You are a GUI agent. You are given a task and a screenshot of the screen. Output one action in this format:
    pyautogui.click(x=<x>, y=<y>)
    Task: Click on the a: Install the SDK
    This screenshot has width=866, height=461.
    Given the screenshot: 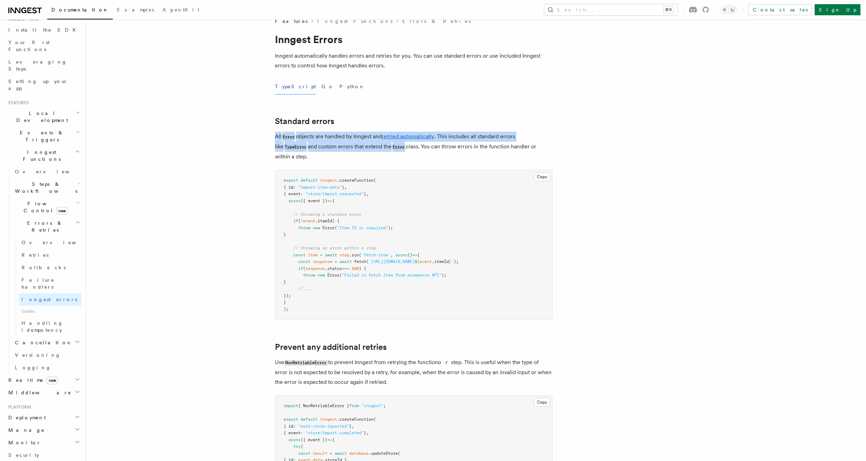 What is the action you would take?
    pyautogui.click(x=43, y=30)
    